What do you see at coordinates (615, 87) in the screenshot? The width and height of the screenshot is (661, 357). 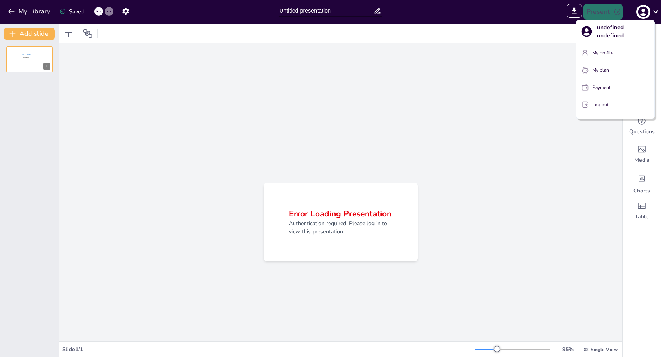 I see `button: Payment` at bounding box center [615, 87].